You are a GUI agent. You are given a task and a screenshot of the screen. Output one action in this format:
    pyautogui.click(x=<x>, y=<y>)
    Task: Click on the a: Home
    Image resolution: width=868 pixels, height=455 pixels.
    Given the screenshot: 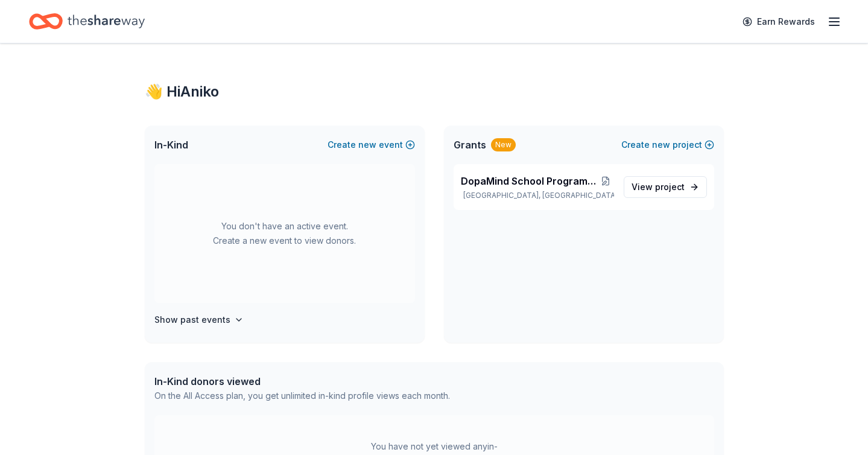 What is the action you would take?
    pyautogui.click(x=87, y=21)
    